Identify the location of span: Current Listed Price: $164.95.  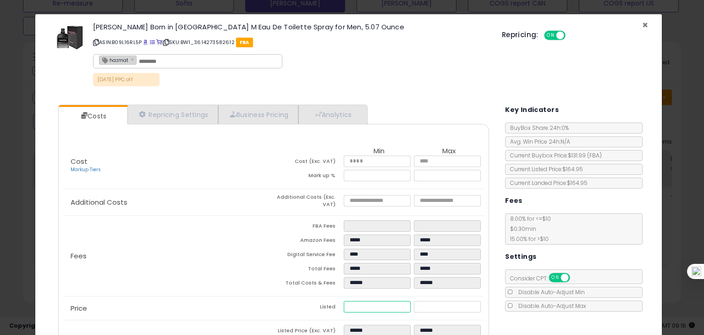
(544, 169).